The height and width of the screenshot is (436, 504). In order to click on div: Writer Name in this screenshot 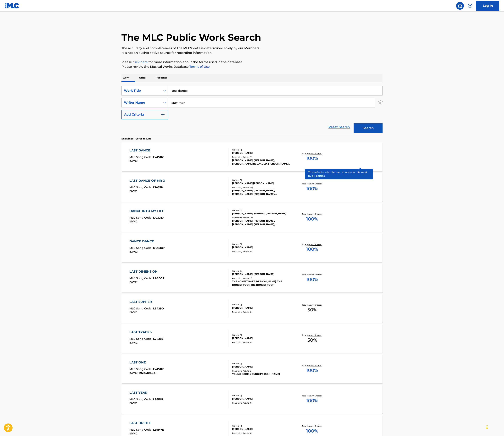, I will do `click(141, 103)`.